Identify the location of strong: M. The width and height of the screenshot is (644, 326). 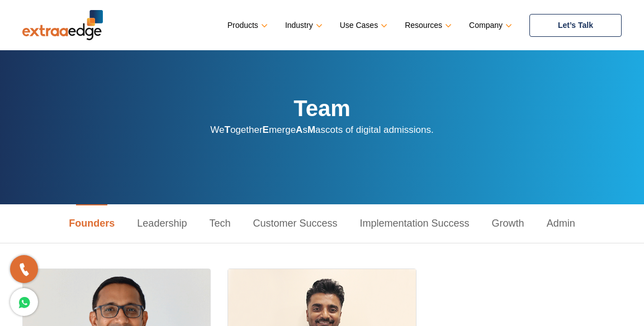
(311, 130).